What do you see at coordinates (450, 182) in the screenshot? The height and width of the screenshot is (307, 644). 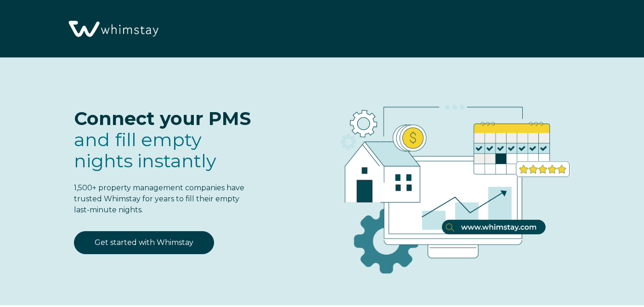 I see `img: RBO Ilustrations-03` at bounding box center [450, 182].